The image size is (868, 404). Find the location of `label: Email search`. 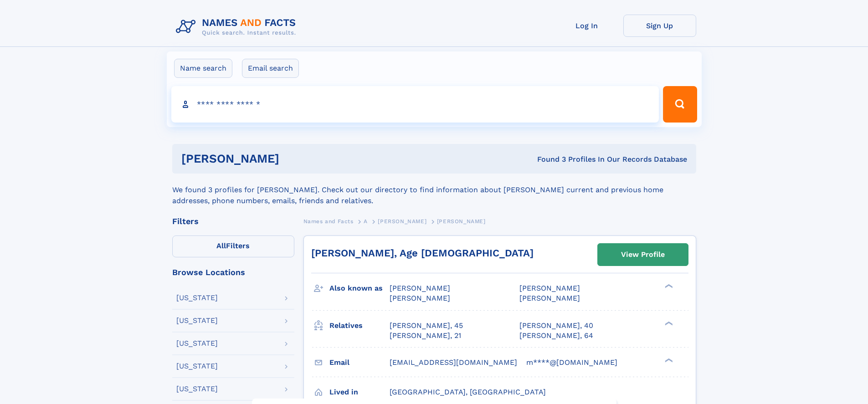

label: Email search is located at coordinates (270, 68).